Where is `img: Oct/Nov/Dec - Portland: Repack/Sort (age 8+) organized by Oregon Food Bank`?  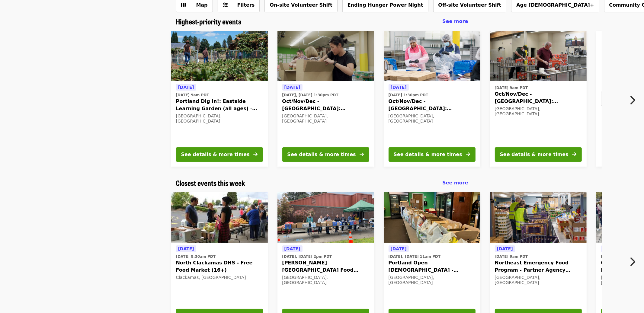 img: Oct/Nov/Dec - Portland: Repack/Sort (age 8+) organized by Oregon Food Bank is located at coordinates (326, 56).